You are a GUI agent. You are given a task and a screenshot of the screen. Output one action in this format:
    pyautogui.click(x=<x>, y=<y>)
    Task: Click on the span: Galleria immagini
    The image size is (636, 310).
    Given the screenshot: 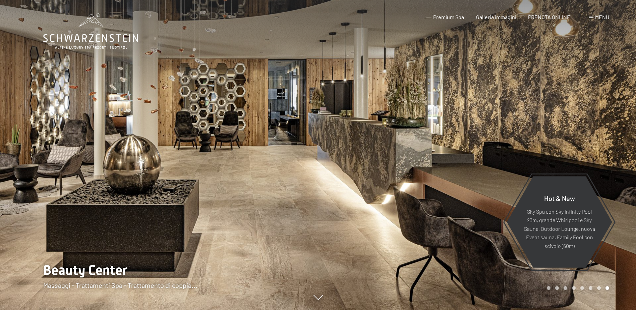 What is the action you would take?
    pyautogui.click(x=496, y=17)
    